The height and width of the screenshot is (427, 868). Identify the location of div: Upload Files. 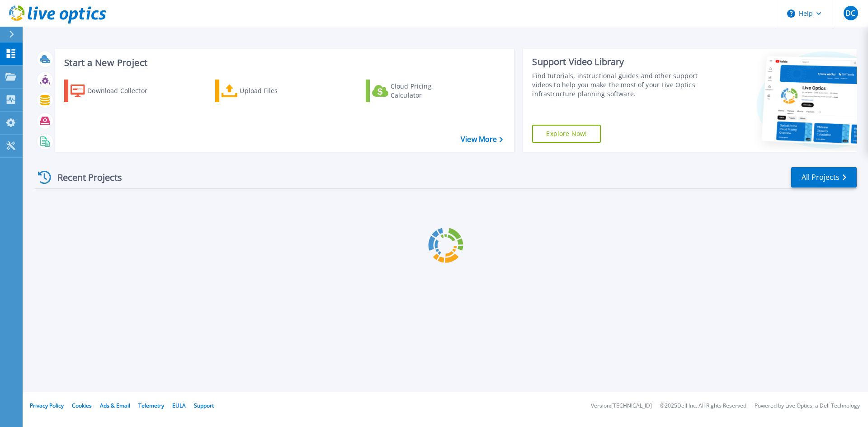
(276, 91).